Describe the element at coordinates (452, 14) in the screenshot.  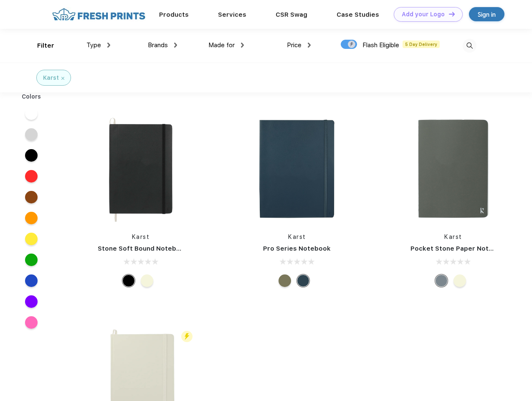
I see `img: DT` at that location.